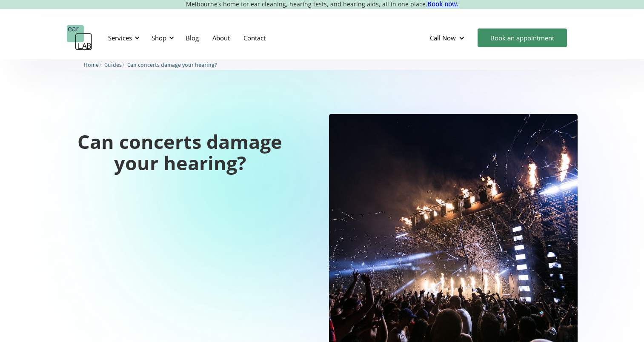 The image size is (644, 342). I want to click on span: Guides, so click(113, 65).